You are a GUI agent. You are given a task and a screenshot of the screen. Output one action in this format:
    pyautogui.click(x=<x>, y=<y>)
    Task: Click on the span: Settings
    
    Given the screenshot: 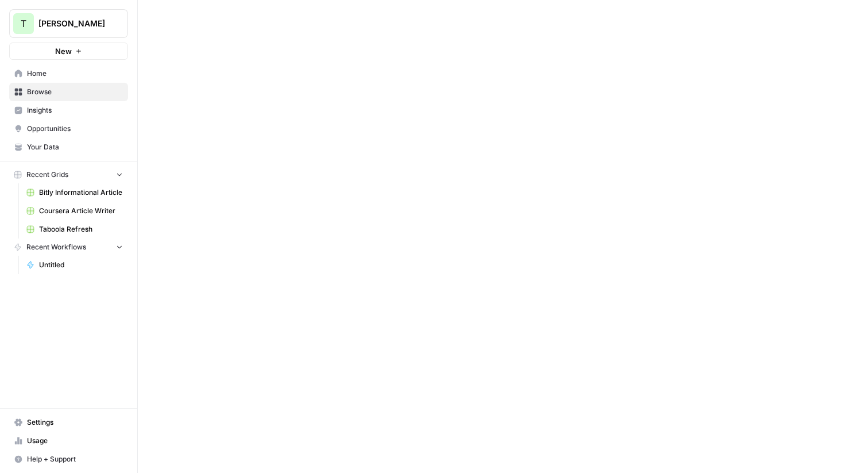 What is the action you would take?
    pyautogui.click(x=75, y=422)
    